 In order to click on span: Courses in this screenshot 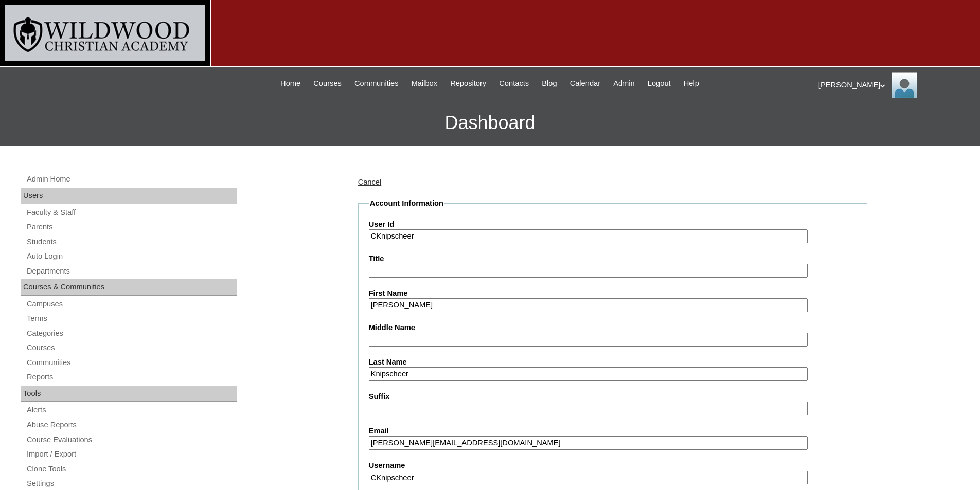, I will do `click(327, 83)`.